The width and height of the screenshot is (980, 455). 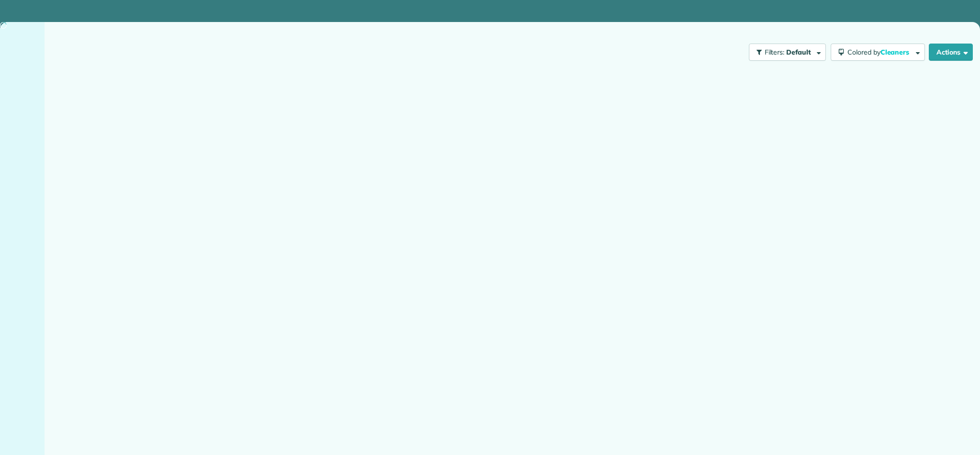 What do you see at coordinates (896, 52) in the screenshot?
I see `span: Cleaners` at bounding box center [896, 52].